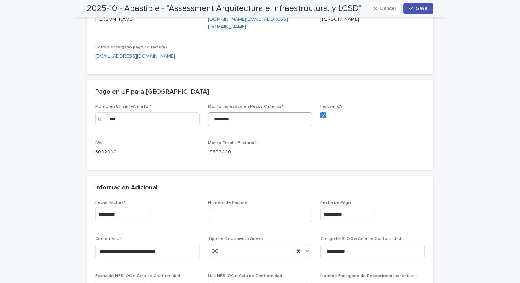  I want to click on span: Monto ingresado en Pesos Chilenos, so click(245, 107).